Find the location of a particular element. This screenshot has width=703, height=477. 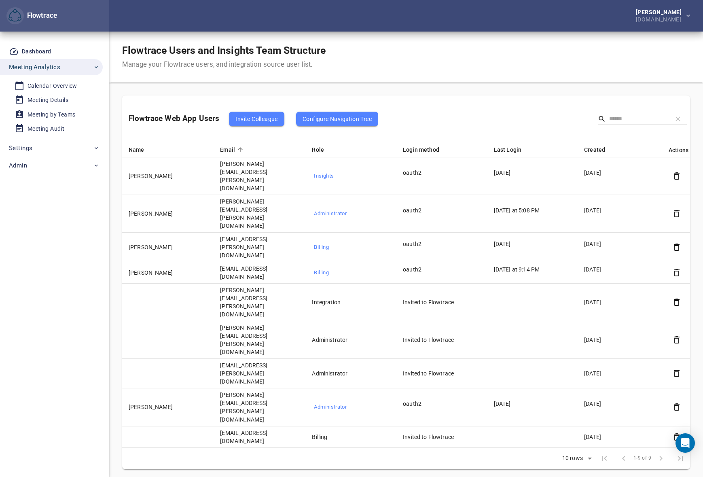

span: Insights is located at coordinates (349, 176).